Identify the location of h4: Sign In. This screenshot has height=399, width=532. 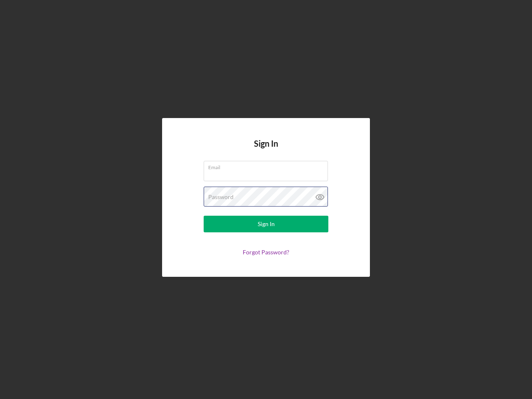
(266, 149).